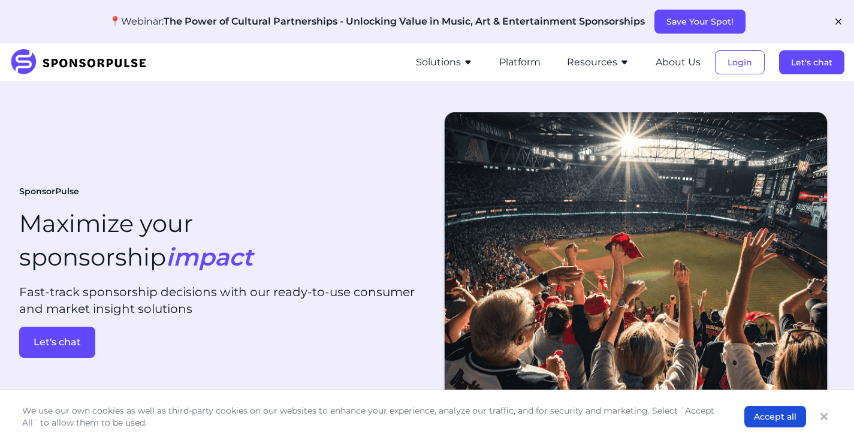 This screenshot has height=443, width=854. Describe the element at coordinates (371, 416) in the screenshot. I see `p: We use our own cookies as well as third-party cookies on our websites to enhance your experience,...` at that location.